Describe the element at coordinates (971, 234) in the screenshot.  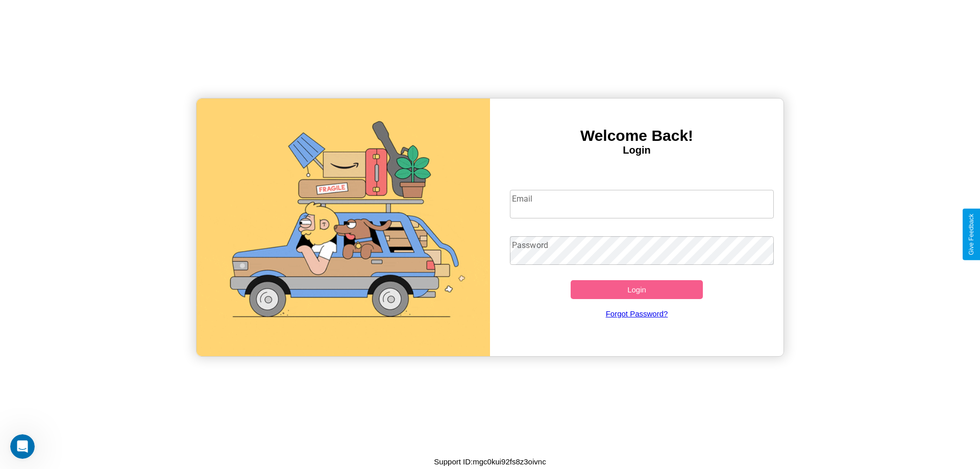
I see `div: Give Feedback` at that location.